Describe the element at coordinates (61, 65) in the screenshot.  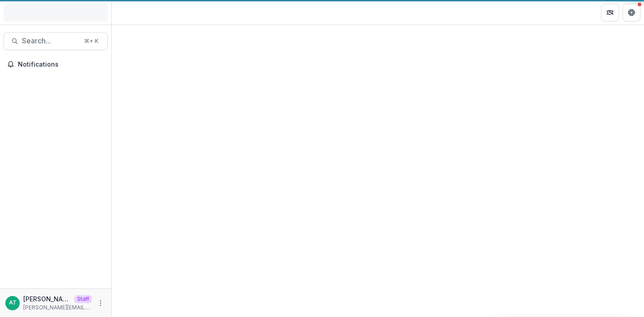
I see `span: Notifications` at that location.